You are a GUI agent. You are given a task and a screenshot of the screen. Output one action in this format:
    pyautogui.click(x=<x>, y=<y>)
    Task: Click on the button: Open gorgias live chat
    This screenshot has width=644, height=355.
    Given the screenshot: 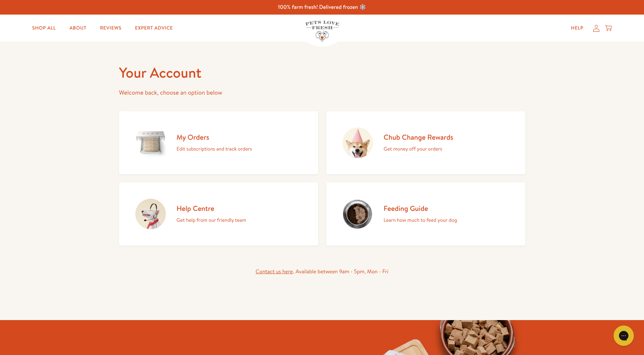 What is the action you would take?
    pyautogui.click(x=13, y=12)
    